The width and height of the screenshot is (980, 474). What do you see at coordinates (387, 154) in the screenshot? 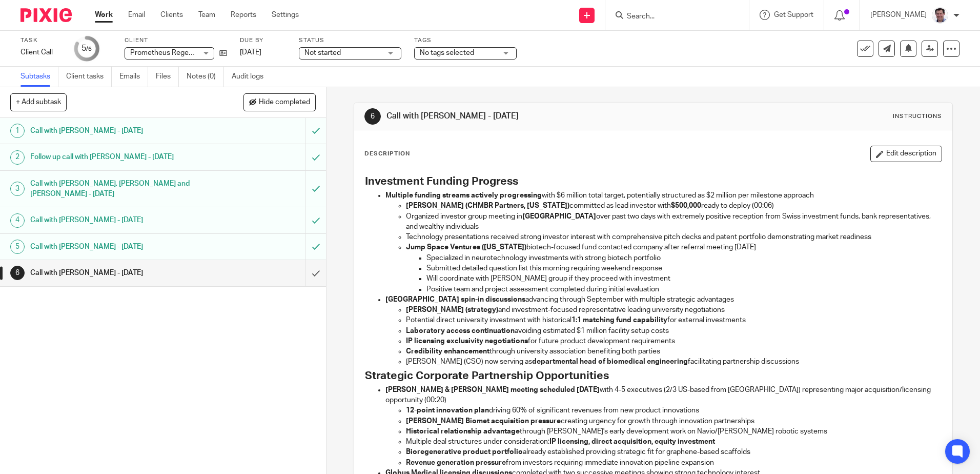
I see `p: Description` at bounding box center [387, 154].